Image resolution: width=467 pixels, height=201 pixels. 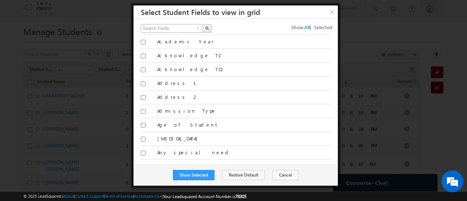 I want to click on button: Cancel, so click(x=285, y=175).